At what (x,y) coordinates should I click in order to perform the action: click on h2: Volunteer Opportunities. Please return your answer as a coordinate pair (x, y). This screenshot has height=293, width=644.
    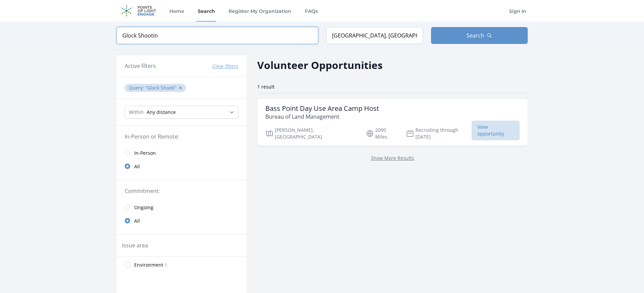
    Looking at the image, I should click on (319, 65).